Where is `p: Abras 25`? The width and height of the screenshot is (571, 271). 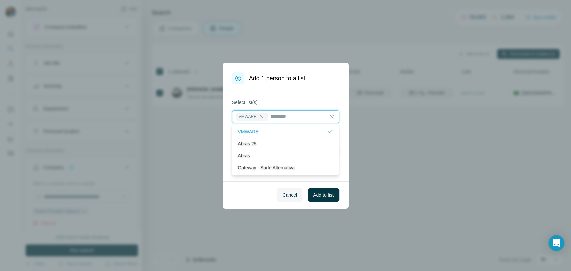
p: Abras 25 is located at coordinates (247, 144).